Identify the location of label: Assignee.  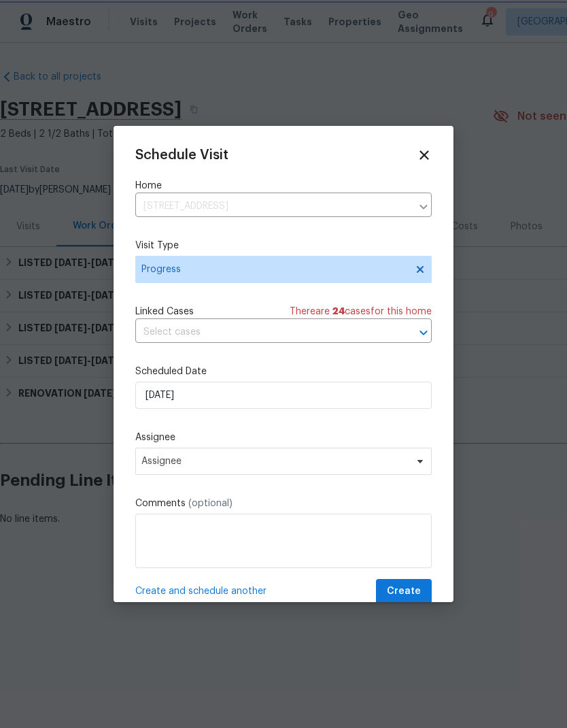
(284, 438).